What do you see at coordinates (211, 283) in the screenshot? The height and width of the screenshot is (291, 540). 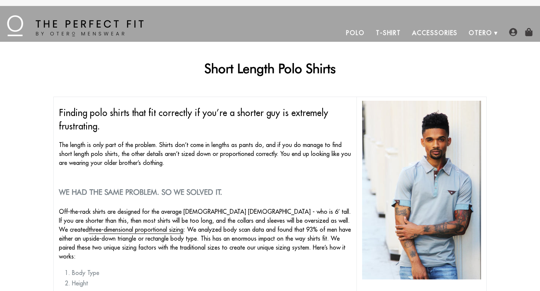 I see `li: Height` at bounding box center [211, 283].